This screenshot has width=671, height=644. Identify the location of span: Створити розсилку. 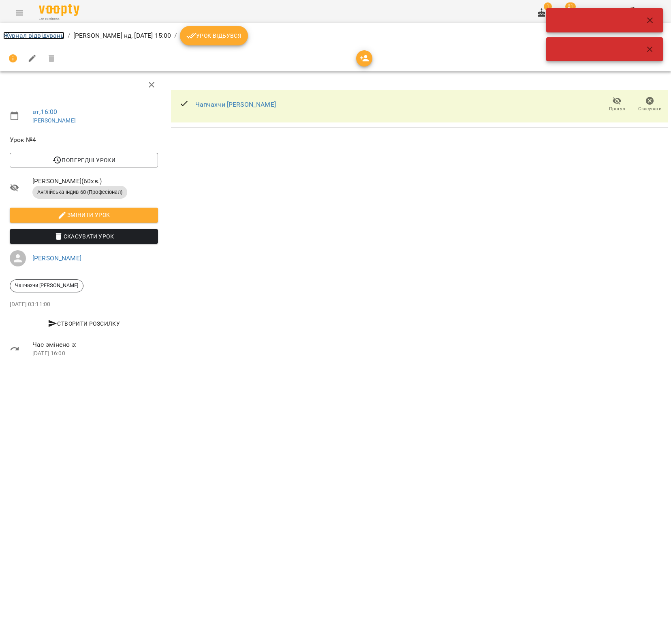
(84, 324).